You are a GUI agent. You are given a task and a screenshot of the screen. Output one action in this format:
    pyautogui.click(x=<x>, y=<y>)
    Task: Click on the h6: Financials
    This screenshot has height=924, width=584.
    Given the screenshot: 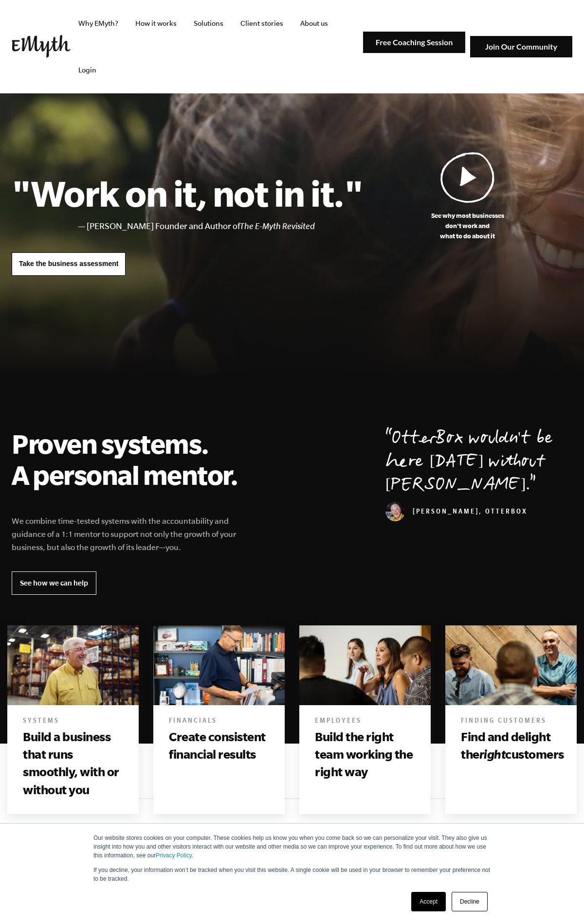 What is the action you would take?
    pyautogui.click(x=219, y=721)
    